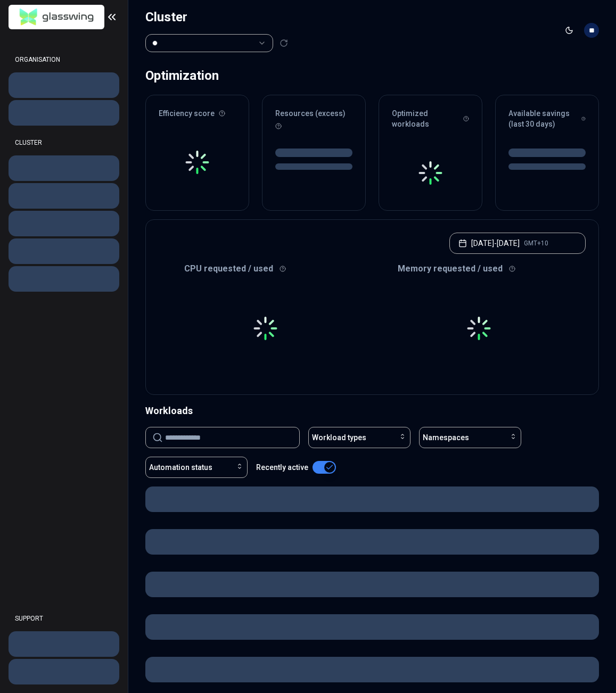  I want to click on div: Optimized workloads, so click(430, 116).